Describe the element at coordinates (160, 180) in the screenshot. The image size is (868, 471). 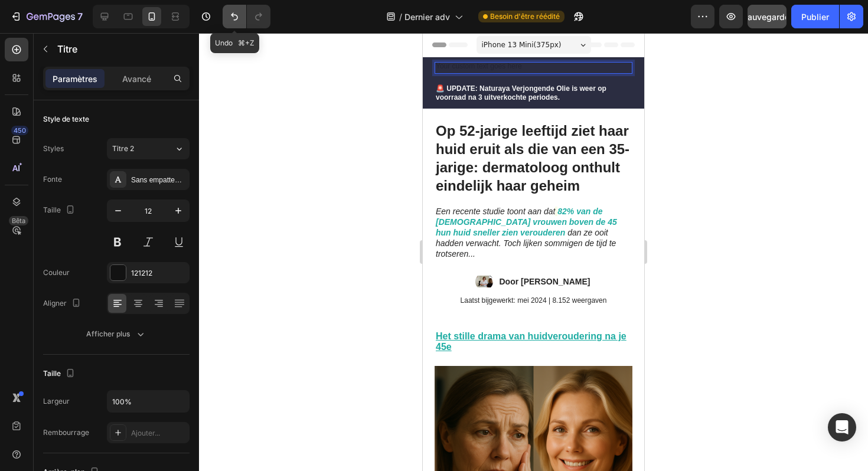
I see `font: Sans empattement` at that location.